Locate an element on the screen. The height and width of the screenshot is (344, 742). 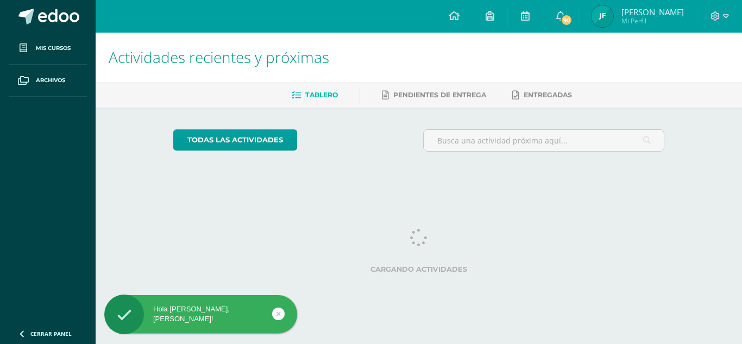
a: Pendientes de entrega is located at coordinates (434, 95).